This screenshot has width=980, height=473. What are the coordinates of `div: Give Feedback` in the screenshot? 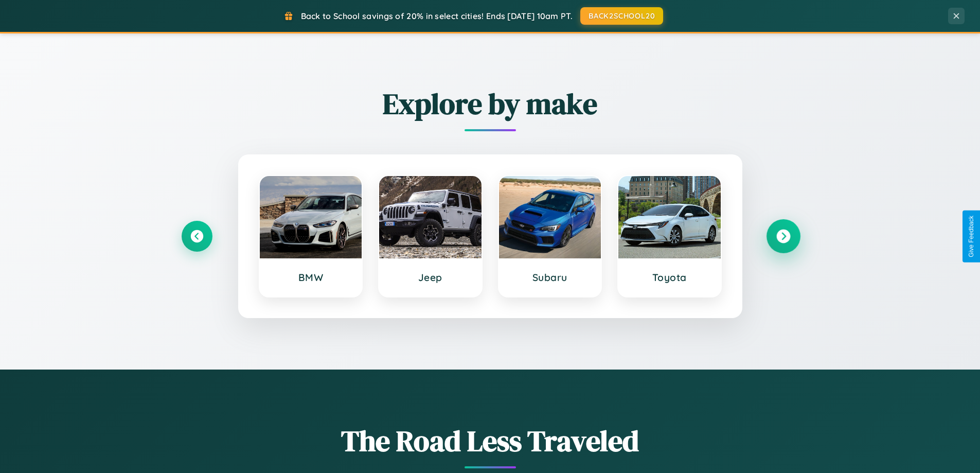 It's located at (971, 236).